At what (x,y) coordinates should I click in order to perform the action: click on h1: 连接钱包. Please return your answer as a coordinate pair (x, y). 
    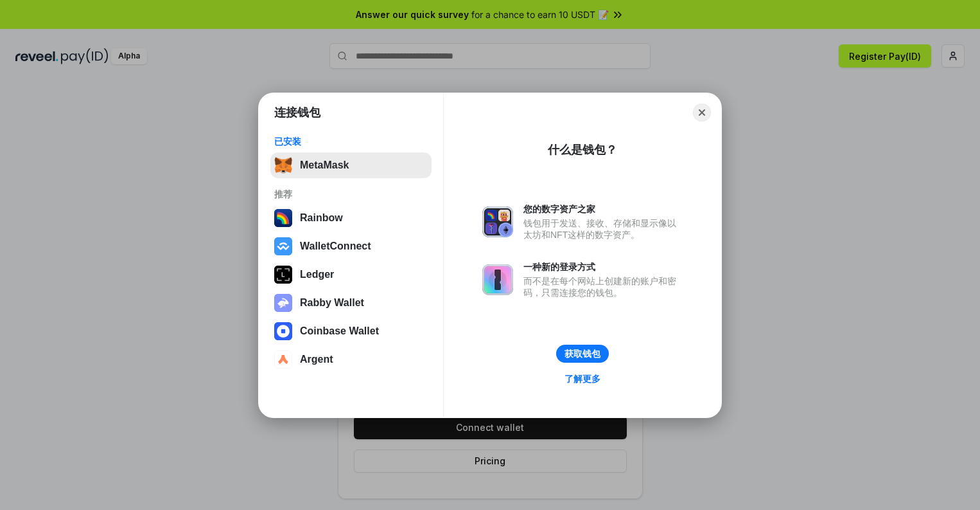
    Looking at the image, I should click on (298, 113).